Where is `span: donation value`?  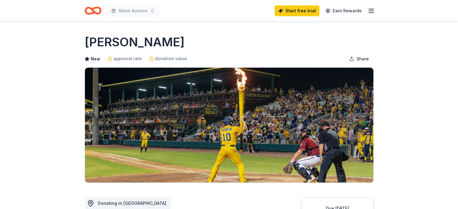
span: donation value is located at coordinates (171, 59).